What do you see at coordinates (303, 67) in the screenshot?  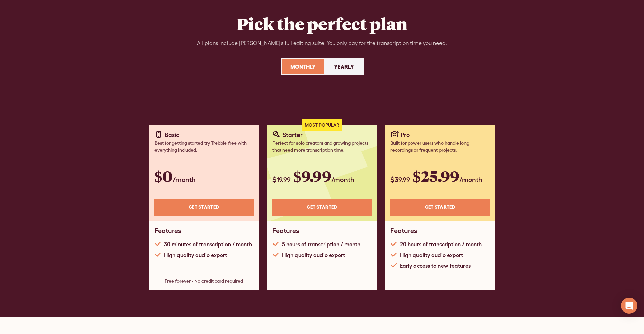 I see `a: Monthly` at bounding box center [303, 67].